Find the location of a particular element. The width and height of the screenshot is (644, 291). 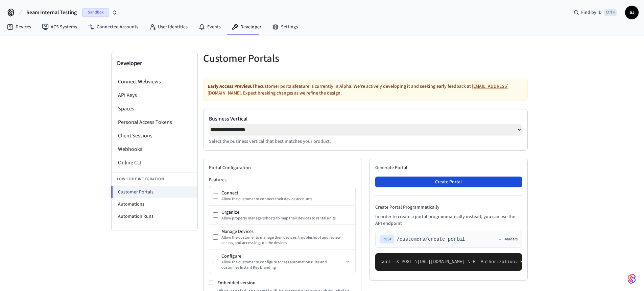

li: Webhooks is located at coordinates (154, 149).